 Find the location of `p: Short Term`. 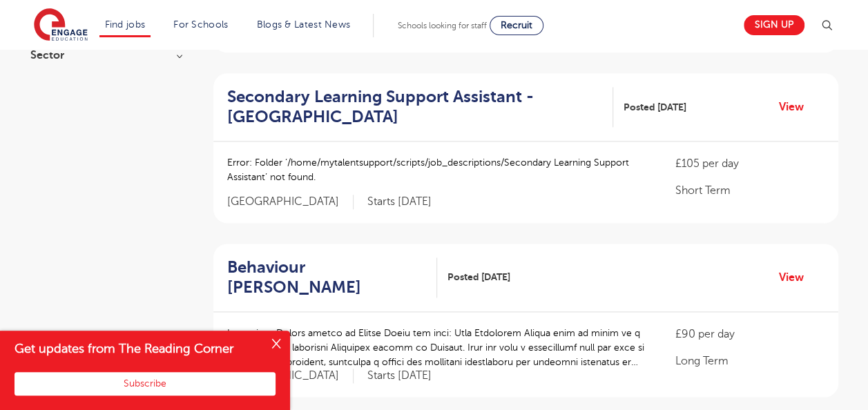

p: Short Term is located at coordinates (749, 191).